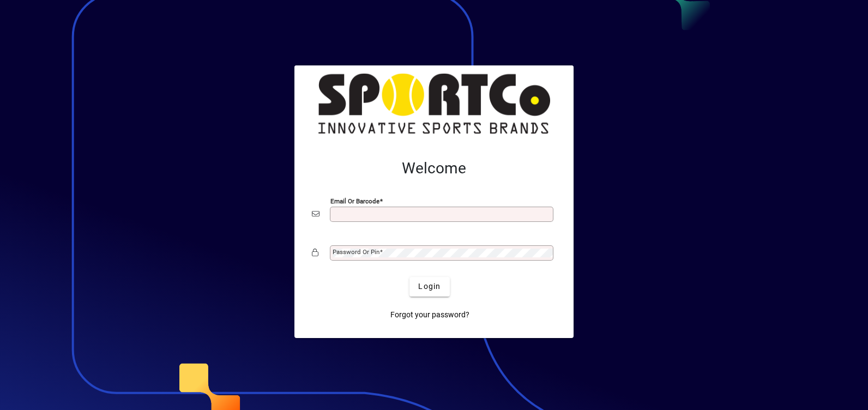 The image size is (868, 410). What do you see at coordinates (430, 315) in the screenshot?
I see `span: Forgot your password?` at bounding box center [430, 315].